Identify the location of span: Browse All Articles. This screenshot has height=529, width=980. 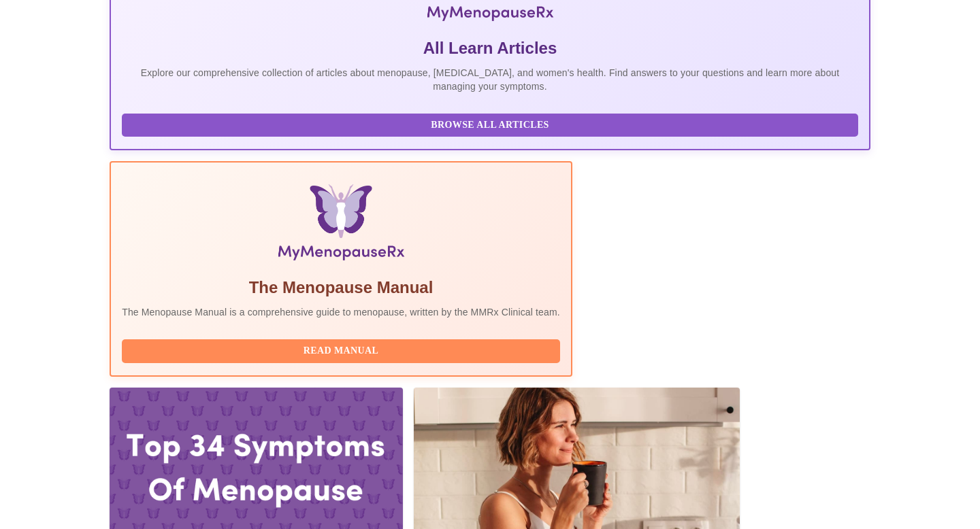
(490, 125).